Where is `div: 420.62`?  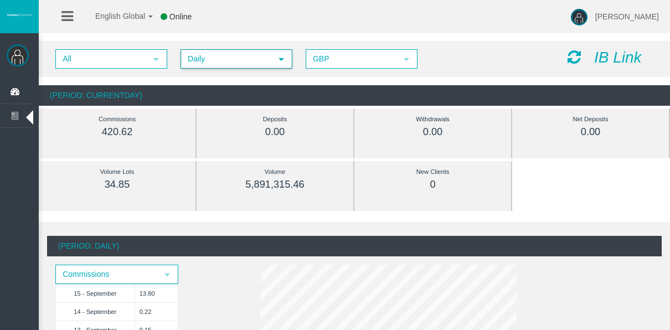
div: 420.62 is located at coordinates (117, 132).